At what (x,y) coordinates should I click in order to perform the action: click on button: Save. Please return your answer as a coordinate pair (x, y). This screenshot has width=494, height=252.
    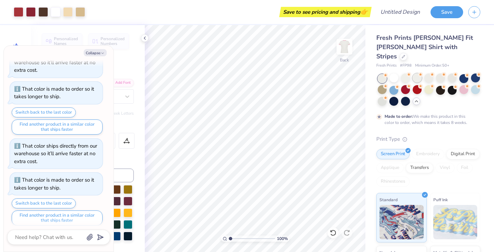
    Looking at the image, I should click on (447, 12).